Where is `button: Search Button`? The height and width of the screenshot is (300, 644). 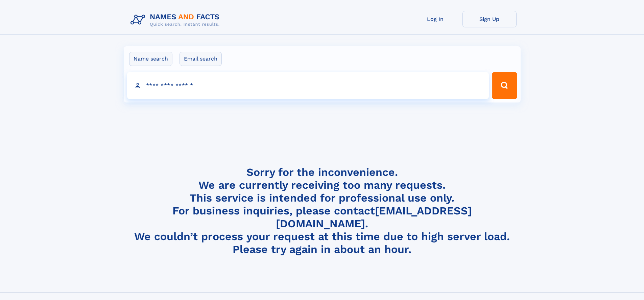 button: Search Button is located at coordinates (504, 85).